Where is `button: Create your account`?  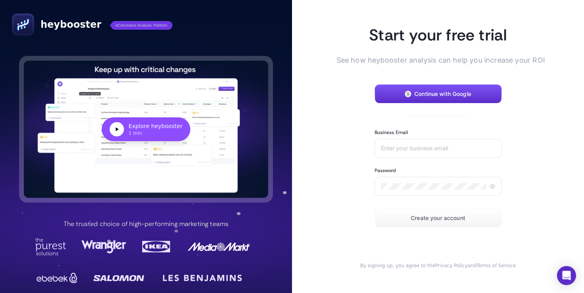
button: Create your account is located at coordinates (438, 218).